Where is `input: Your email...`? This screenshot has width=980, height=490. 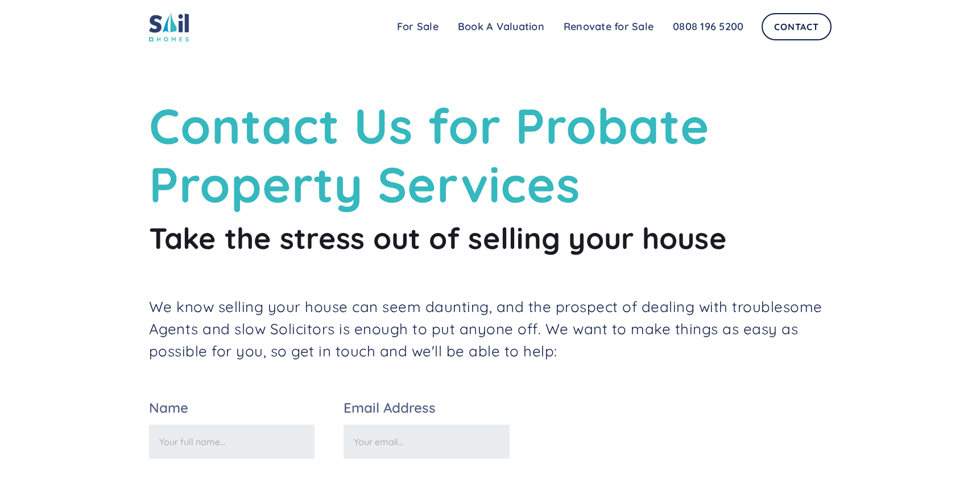
input: Your email... is located at coordinates (426, 442).